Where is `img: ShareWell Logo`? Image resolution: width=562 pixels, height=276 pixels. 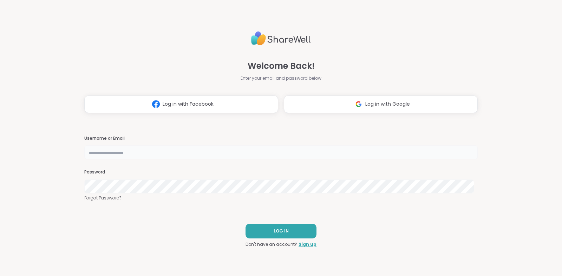
img: ShareWell Logo is located at coordinates (281, 38).